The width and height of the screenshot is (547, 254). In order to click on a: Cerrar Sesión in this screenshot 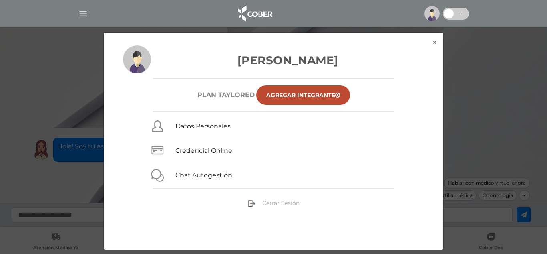, I will do `click(274, 202)`.